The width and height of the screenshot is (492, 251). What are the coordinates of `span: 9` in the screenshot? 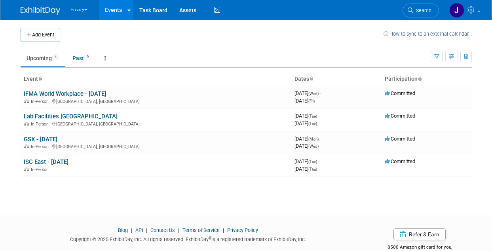 It's located at (87, 57).